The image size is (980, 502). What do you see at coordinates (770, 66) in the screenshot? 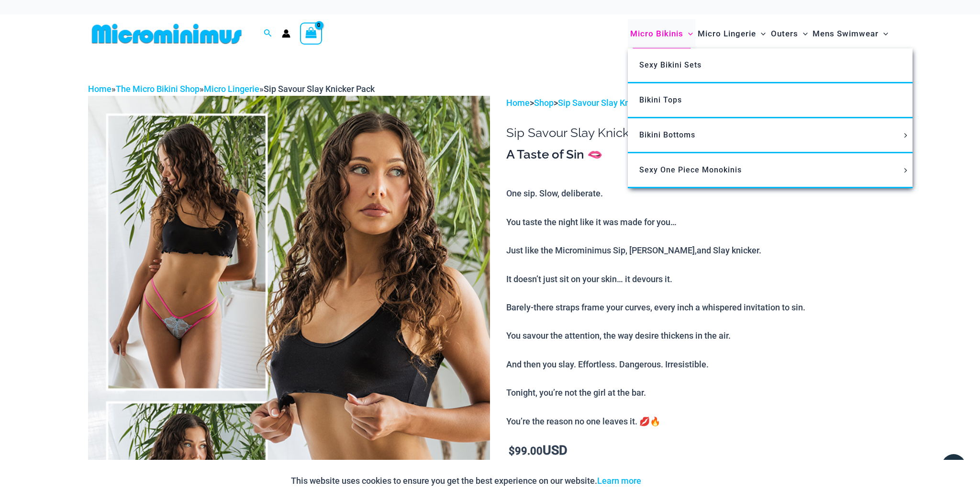
I see `a: Sexy Bikini Sets` at bounding box center [770, 66].